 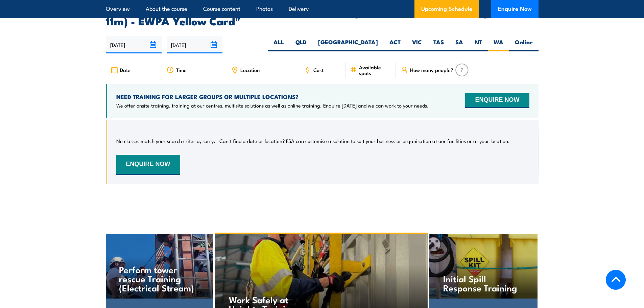 I want to click on input: To date, so click(x=194, y=45).